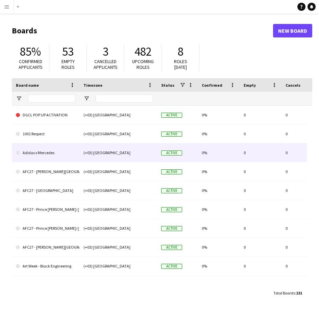  I want to click on a: New Board, so click(292, 31).